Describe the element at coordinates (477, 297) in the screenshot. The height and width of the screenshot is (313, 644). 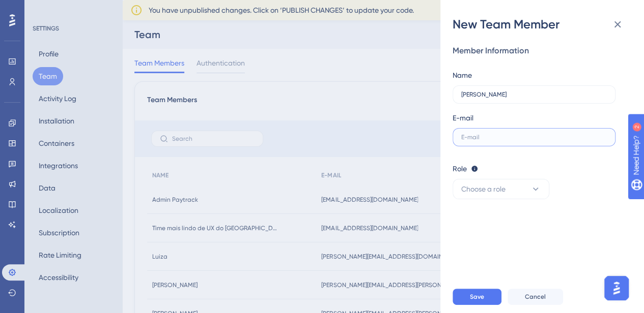
I see `button: Save` at that location.